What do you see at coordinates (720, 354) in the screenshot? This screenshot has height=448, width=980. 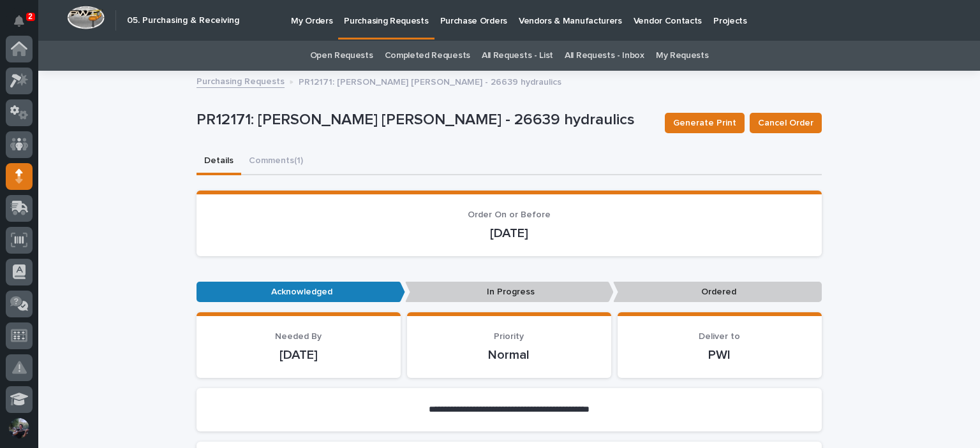 I see `p: PWI` at bounding box center [720, 354].